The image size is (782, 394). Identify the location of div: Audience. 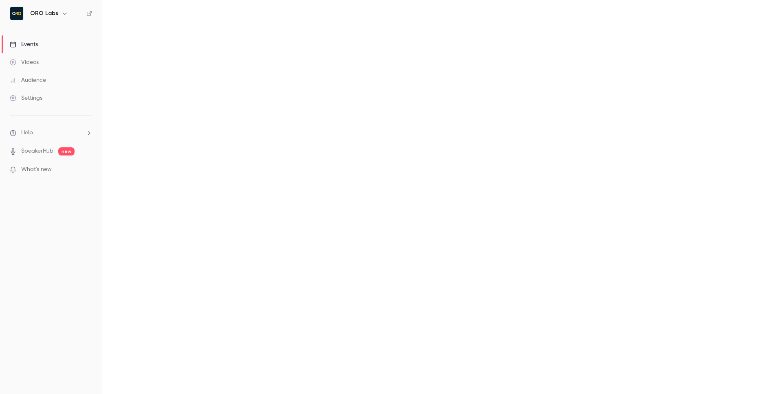
(28, 80).